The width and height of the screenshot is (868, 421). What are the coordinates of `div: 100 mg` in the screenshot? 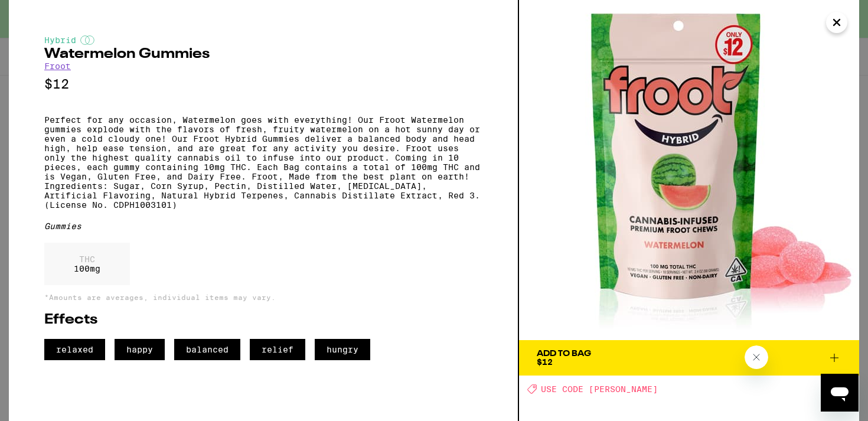 It's located at (87, 264).